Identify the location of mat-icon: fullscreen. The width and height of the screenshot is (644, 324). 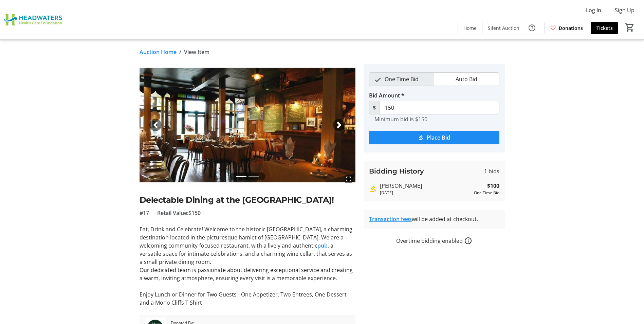
(348, 179).